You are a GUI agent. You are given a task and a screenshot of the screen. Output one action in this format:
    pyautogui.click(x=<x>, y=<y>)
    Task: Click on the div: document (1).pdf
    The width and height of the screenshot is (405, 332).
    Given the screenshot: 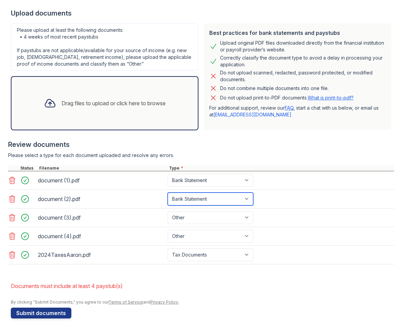 What is the action you would take?
    pyautogui.click(x=102, y=180)
    